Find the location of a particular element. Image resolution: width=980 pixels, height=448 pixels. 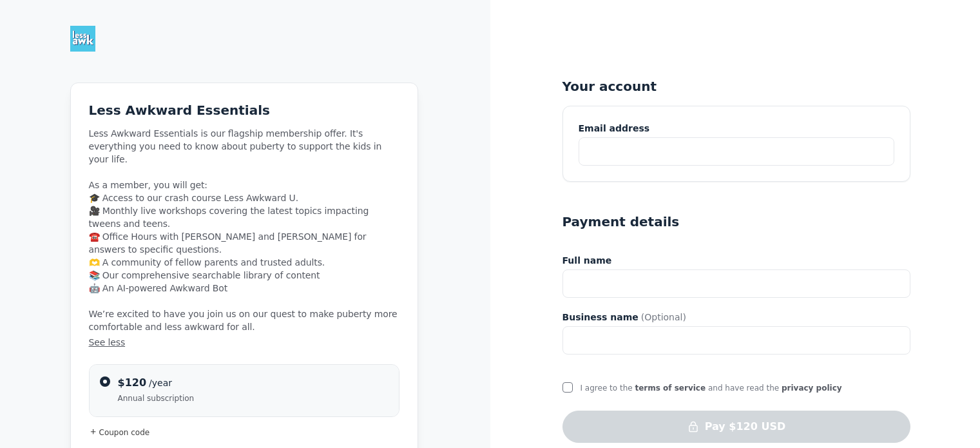

span: (Optional) is located at coordinates (664, 317).